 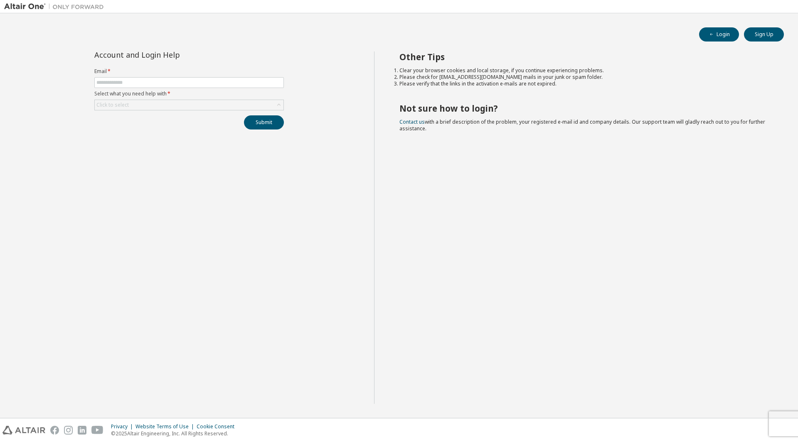 I want to click on li: Clear your browser cookies and local storage, if you continue experiencing problems., so click(x=584, y=71).